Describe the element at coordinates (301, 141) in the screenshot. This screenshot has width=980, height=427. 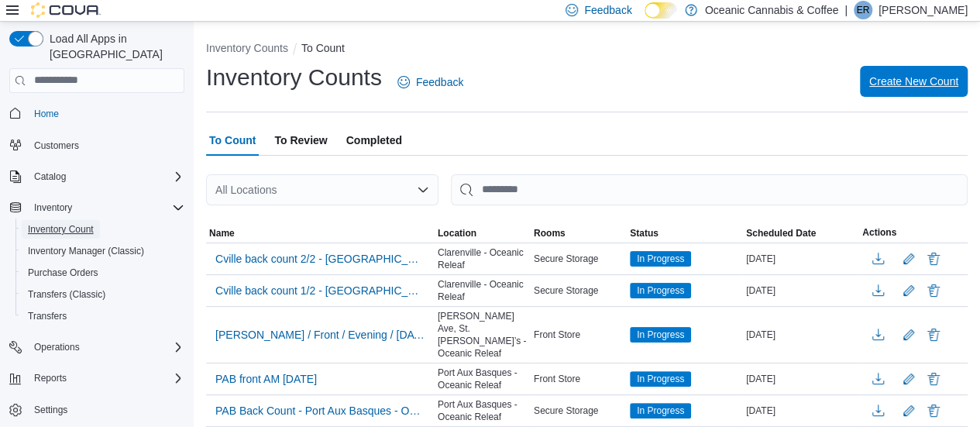
I see `span: To Review` at that location.